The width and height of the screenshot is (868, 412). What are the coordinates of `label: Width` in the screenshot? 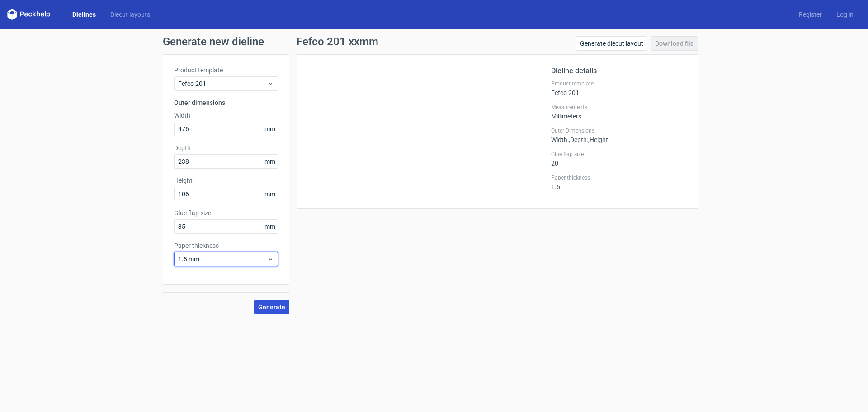 It's located at (226, 115).